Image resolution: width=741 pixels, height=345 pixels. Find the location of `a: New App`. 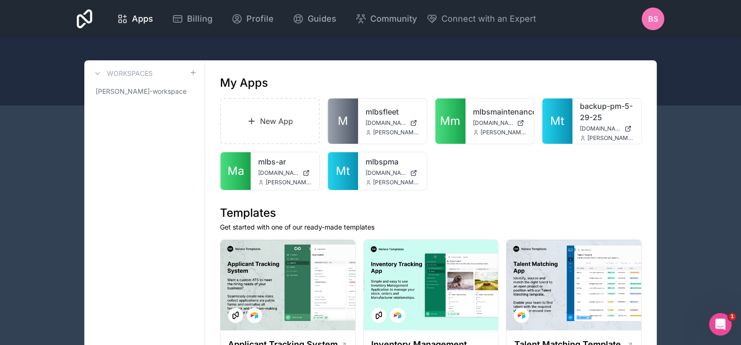

a: New App is located at coordinates (270, 121).